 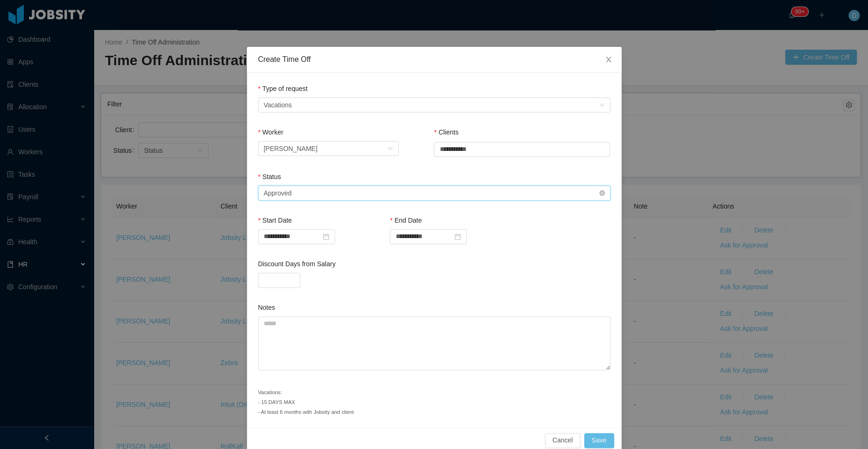 I want to click on label: Status, so click(x=269, y=177).